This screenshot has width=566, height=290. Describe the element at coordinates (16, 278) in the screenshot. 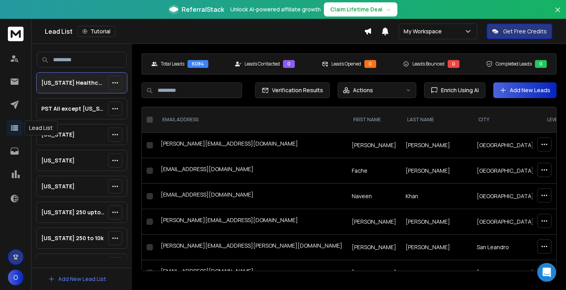

I see `span: O` at that location.